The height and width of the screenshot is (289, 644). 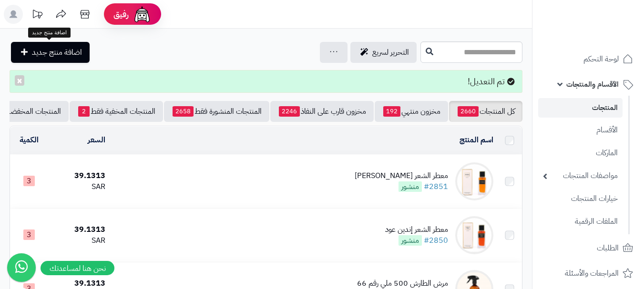 I want to click on a: الأقسام, so click(x=580, y=130).